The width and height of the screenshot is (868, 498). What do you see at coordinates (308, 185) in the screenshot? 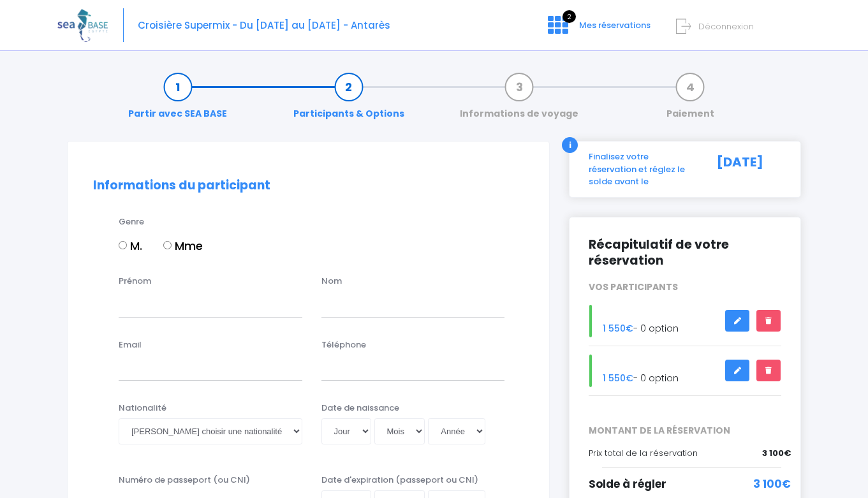
I see `h2: Informations du participant` at bounding box center [308, 185].